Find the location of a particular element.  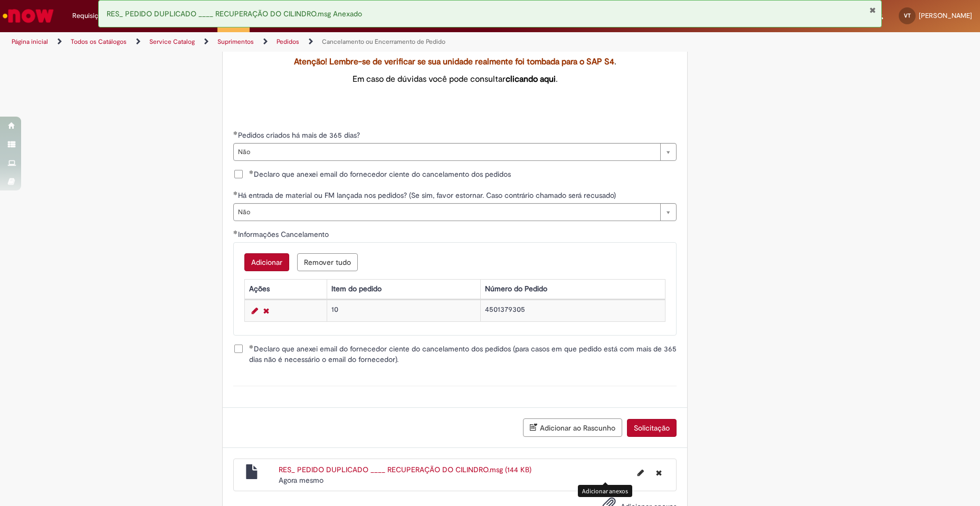

span: RES_ PEDIDO DUPLICADO ____ RECUPERAÇÃO DO CILINDRO.msg Anexado is located at coordinates (234, 14).